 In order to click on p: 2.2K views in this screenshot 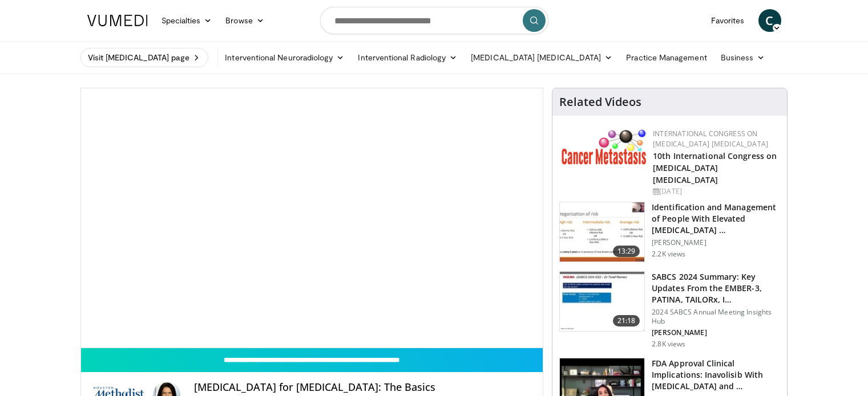, I will do `click(668, 254)`.